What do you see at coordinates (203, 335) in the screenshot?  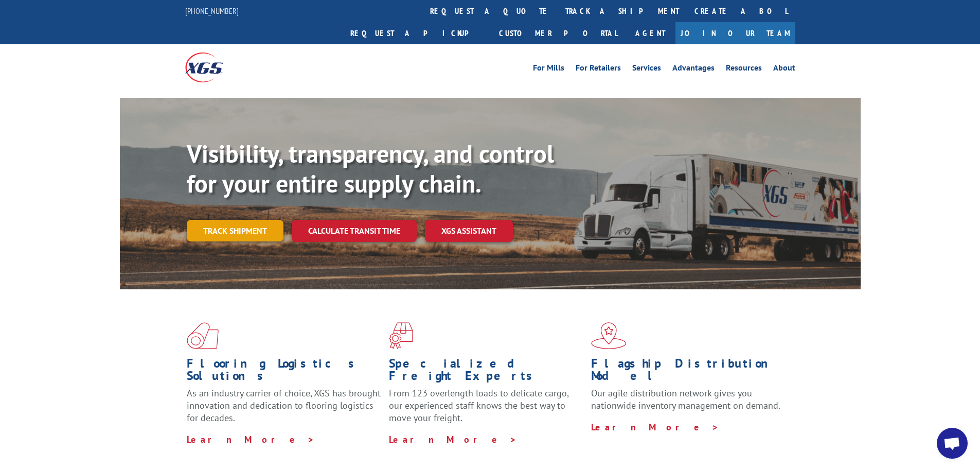 I see `img: xgs-icon-total-supply-chain-intelligence-red` at bounding box center [203, 335].